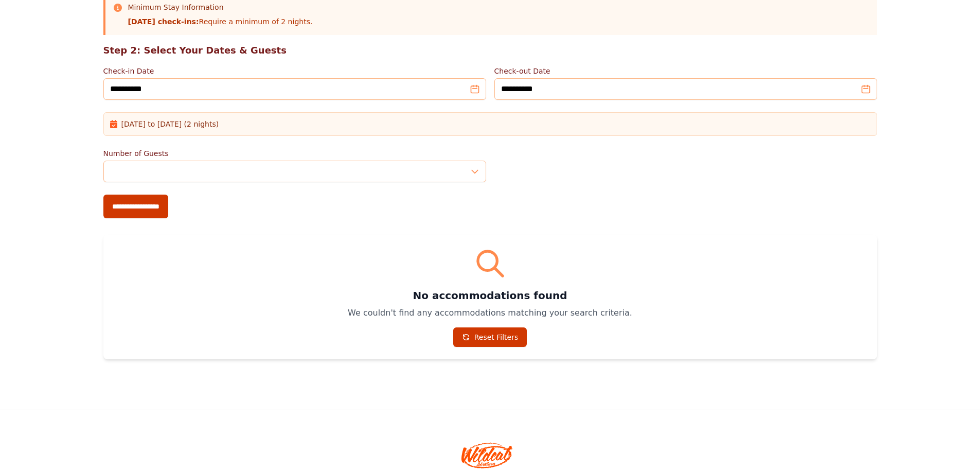 This screenshot has height=469, width=980. What do you see at coordinates (295, 71) in the screenshot?
I see `label: Check-in Date` at bounding box center [295, 71].